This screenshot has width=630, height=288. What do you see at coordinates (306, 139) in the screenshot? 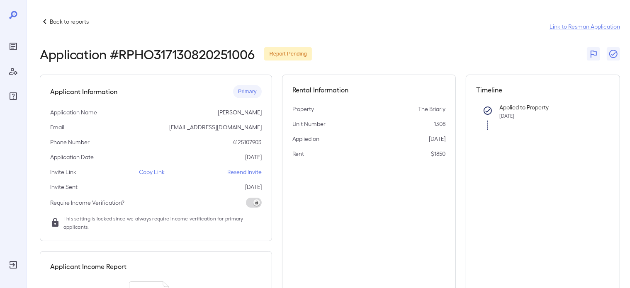
I see `p: Applied on` at bounding box center [306, 139].